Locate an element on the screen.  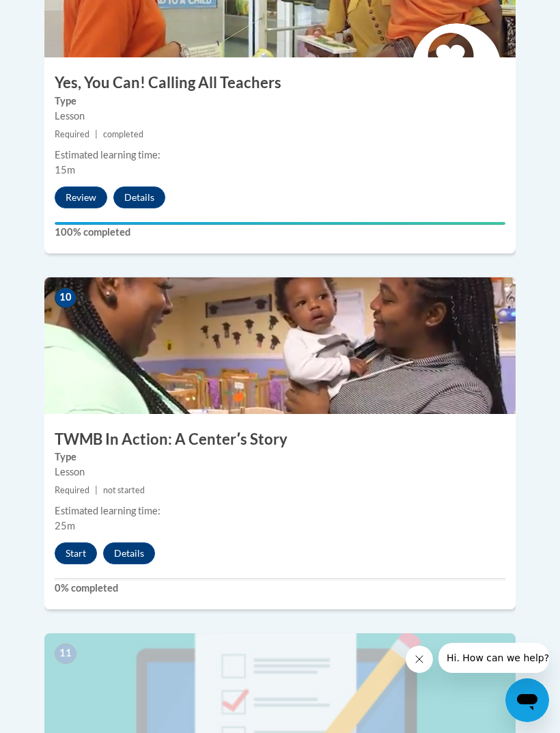
img: Course Image is located at coordinates (280, 346).